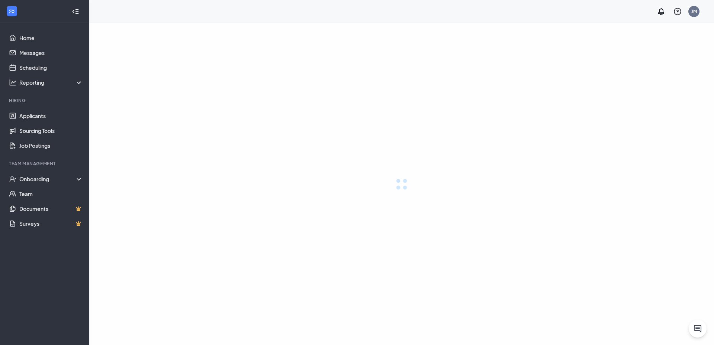 The height and width of the screenshot is (345, 714). Describe the element at coordinates (51, 209) in the screenshot. I see `a: DocumentsCrown` at that location.